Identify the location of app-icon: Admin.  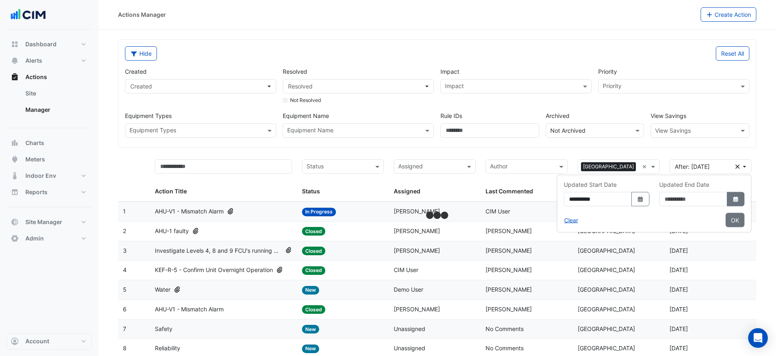
(15, 239).